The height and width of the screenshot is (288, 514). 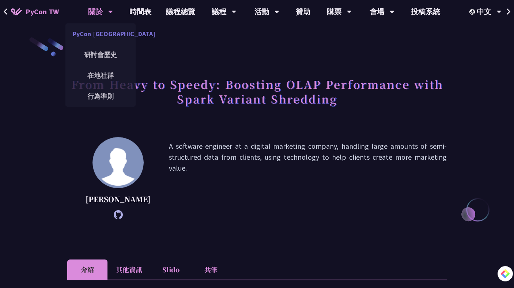 What do you see at coordinates (211, 270) in the screenshot?
I see `li: 共筆` at bounding box center [211, 270].